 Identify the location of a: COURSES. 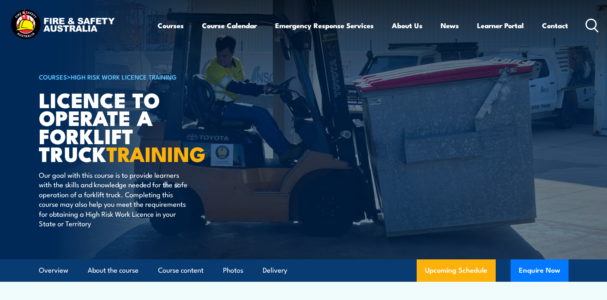
(53, 77).